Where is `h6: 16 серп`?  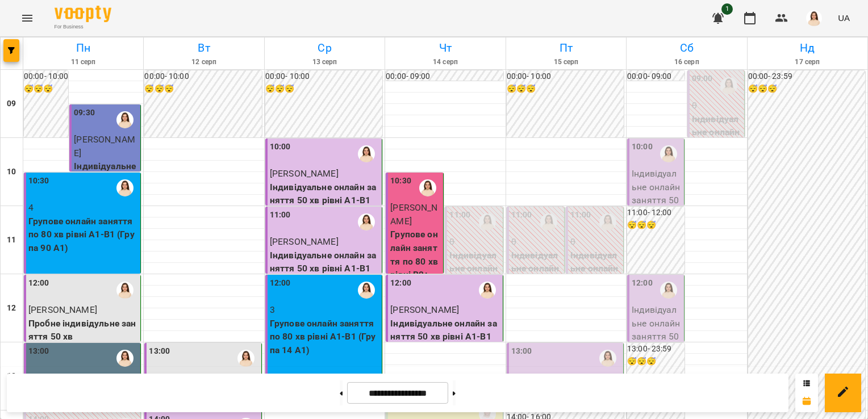
h6: 16 серп is located at coordinates (686, 62).